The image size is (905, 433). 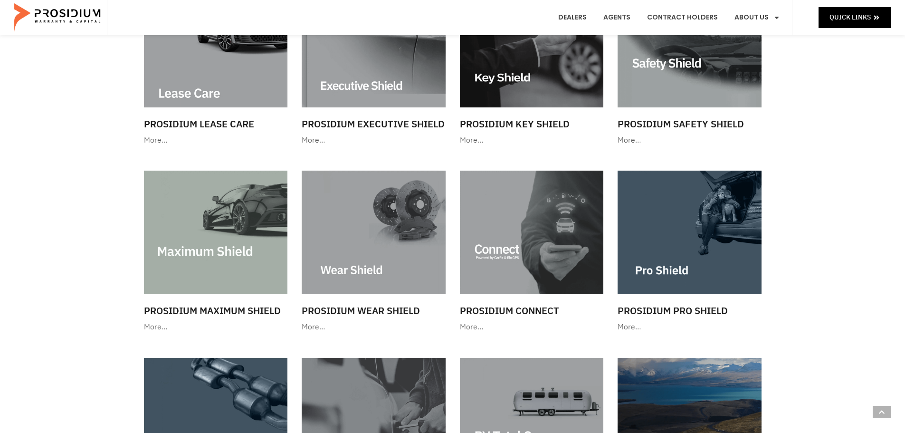 What do you see at coordinates (854, 17) in the screenshot?
I see `a: Quick Links` at bounding box center [854, 17].